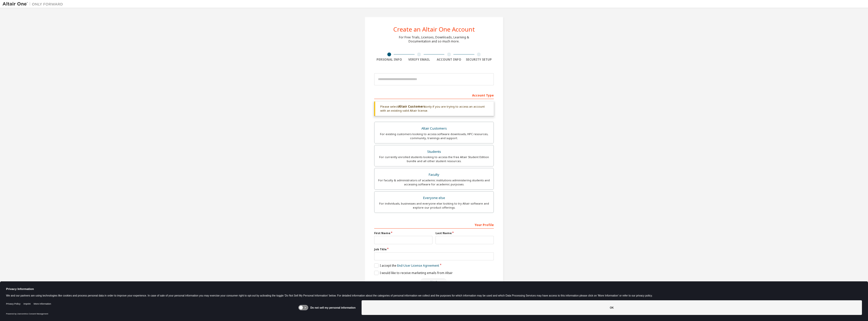  I want to click on b: Altair Customers, so click(412, 106).